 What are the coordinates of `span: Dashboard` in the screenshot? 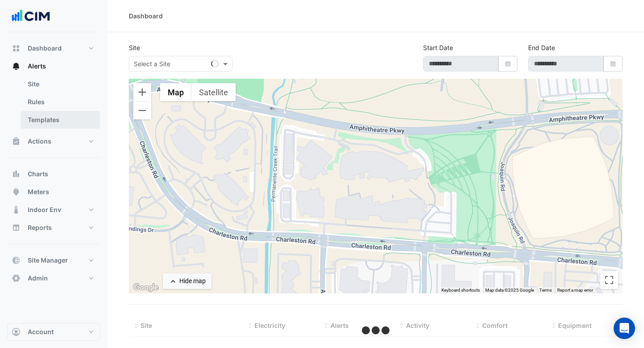 It's located at (45, 48).